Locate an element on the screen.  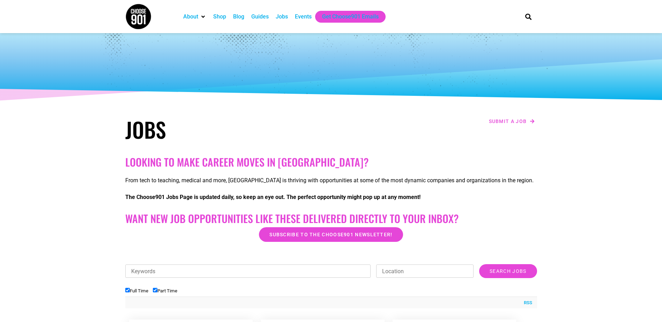
label: Part Time is located at coordinates (165, 291).